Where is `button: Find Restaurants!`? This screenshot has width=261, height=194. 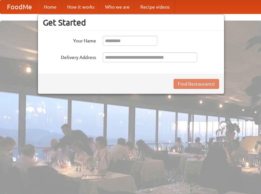
button: Find Restaurants! is located at coordinates (196, 84).